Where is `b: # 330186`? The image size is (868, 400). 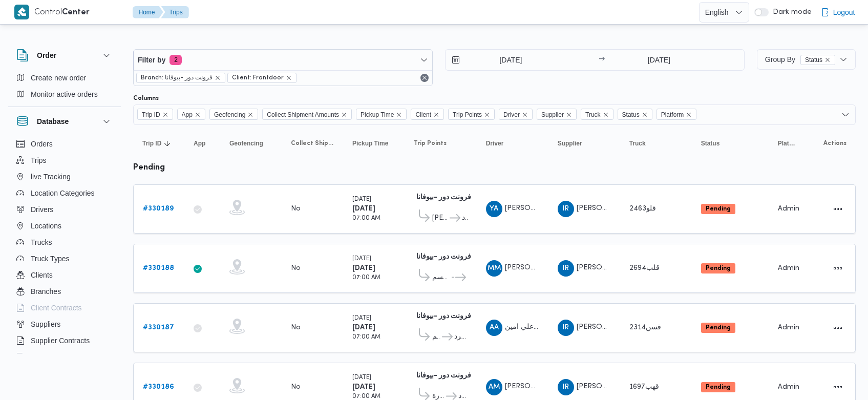
b: # 330186 is located at coordinates (158, 386).